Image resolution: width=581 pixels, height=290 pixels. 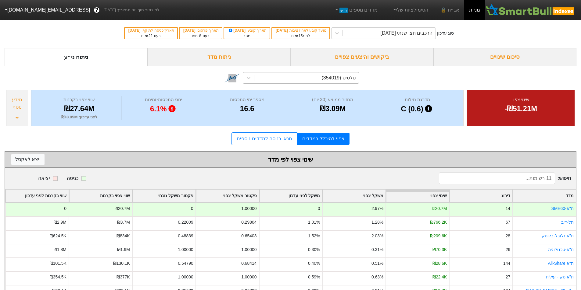 What do you see at coordinates (377, 209) in the screenshot?
I see `div: 2.97%` at bounding box center [377, 209].